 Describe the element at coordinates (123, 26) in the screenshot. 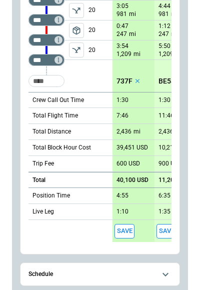

I see `p: 0:47` at that location.